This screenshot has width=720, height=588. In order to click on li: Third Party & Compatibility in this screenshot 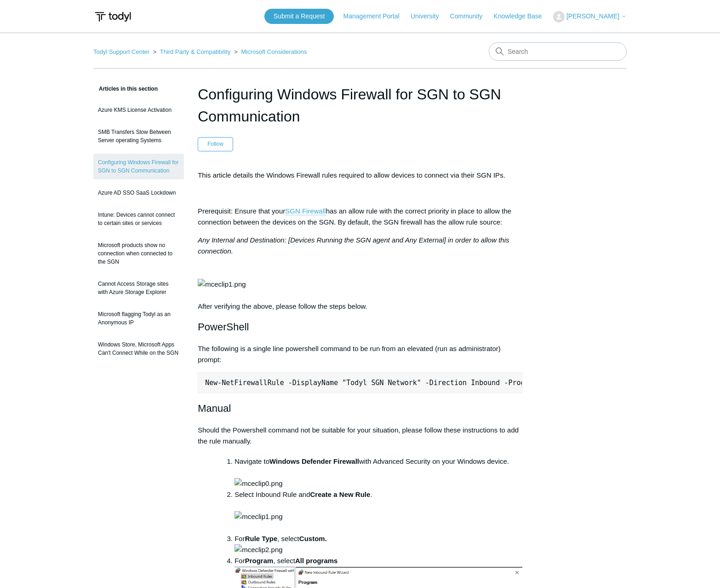, I will do `click(192, 51)`.